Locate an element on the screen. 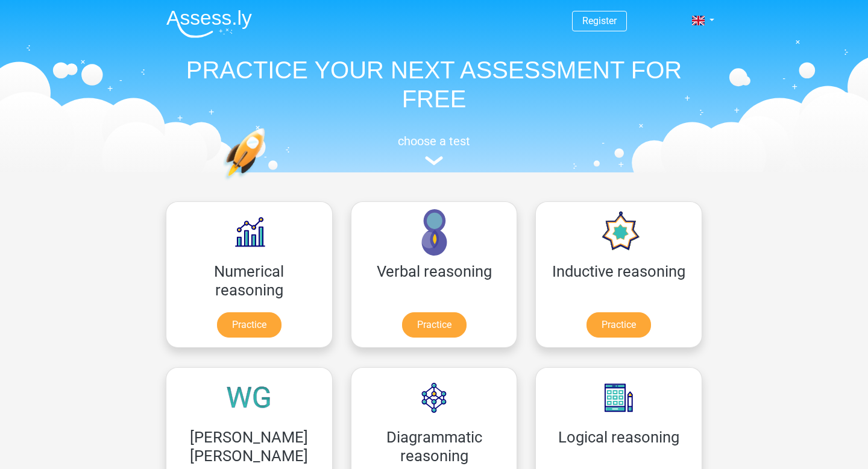 The width and height of the screenshot is (868, 469). a: choose a test is located at coordinates (434, 150).